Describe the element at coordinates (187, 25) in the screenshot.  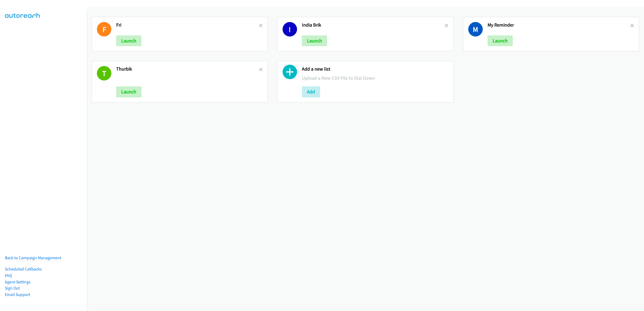
I see `h2: Fri` at that location.